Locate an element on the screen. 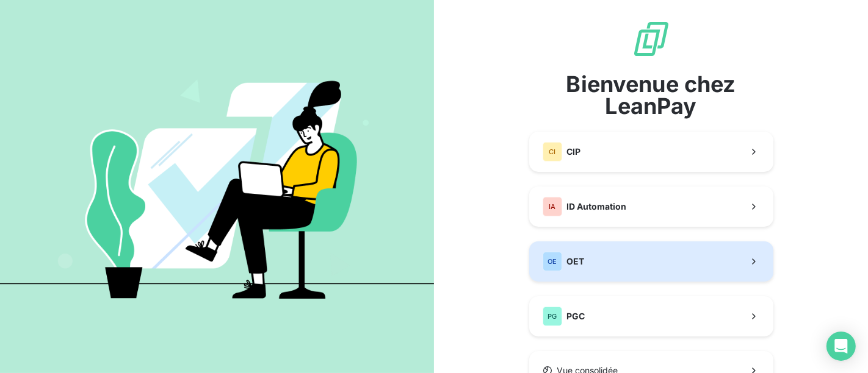  span: Bienvenue chez LeanPay is located at coordinates (651, 95).